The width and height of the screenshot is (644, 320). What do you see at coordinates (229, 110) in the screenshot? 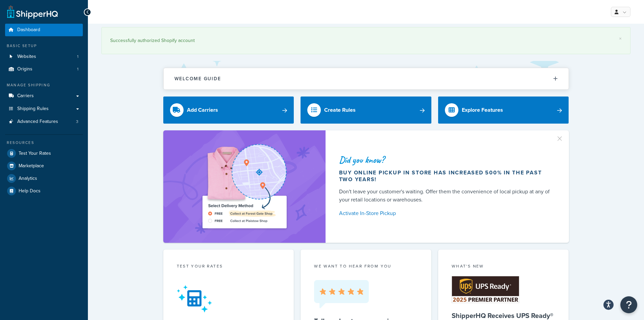
I see `a: Add Carriers` at bounding box center [229, 110].